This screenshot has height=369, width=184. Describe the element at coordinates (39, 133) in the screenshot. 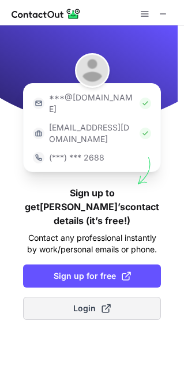

I see `img: https://contactout.com/extension/app/static/media/login-work-icon.638a5007170bc45168077fde17b29a1...` at that location.